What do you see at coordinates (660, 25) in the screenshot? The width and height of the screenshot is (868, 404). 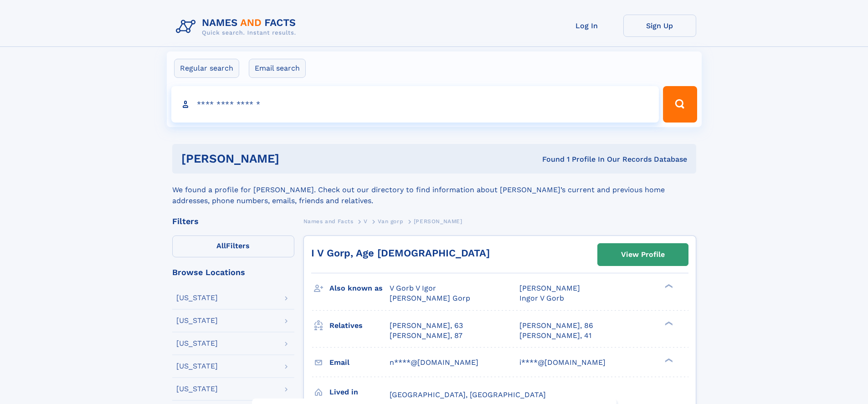 I see `a: Sign Up` at bounding box center [660, 25].